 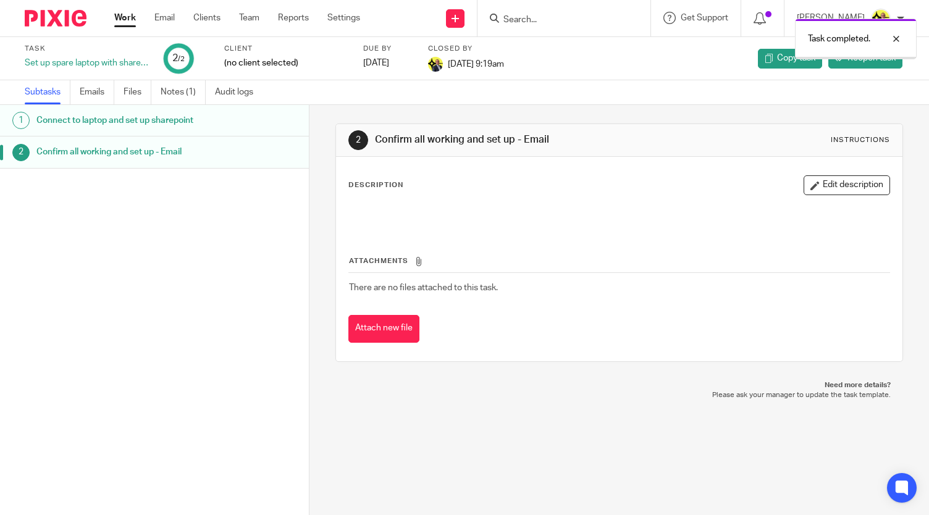 I want to click on p: Description, so click(x=376, y=185).